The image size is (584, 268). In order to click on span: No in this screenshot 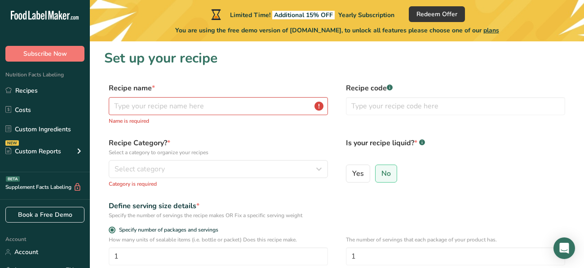, I will do `click(386, 173)`.